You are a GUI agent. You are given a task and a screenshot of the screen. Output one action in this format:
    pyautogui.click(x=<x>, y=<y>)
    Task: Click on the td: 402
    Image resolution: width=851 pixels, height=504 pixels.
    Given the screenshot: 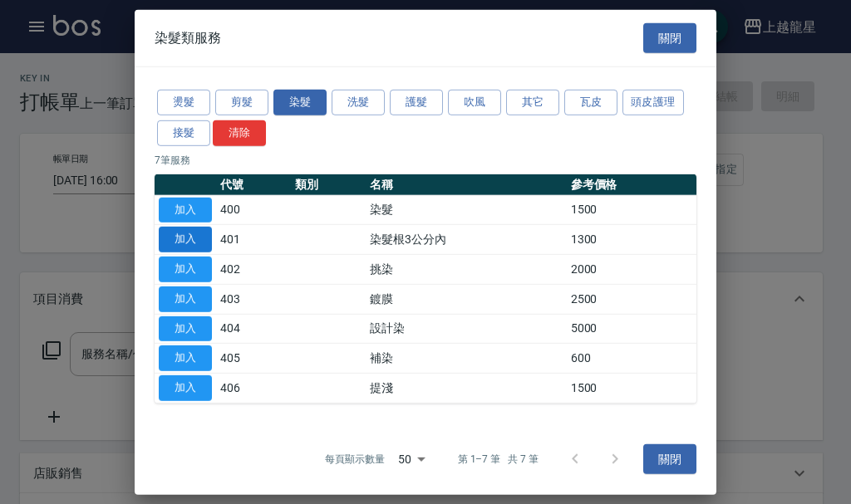 What is the action you would take?
    pyautogui.click(x=253, y=269)
    